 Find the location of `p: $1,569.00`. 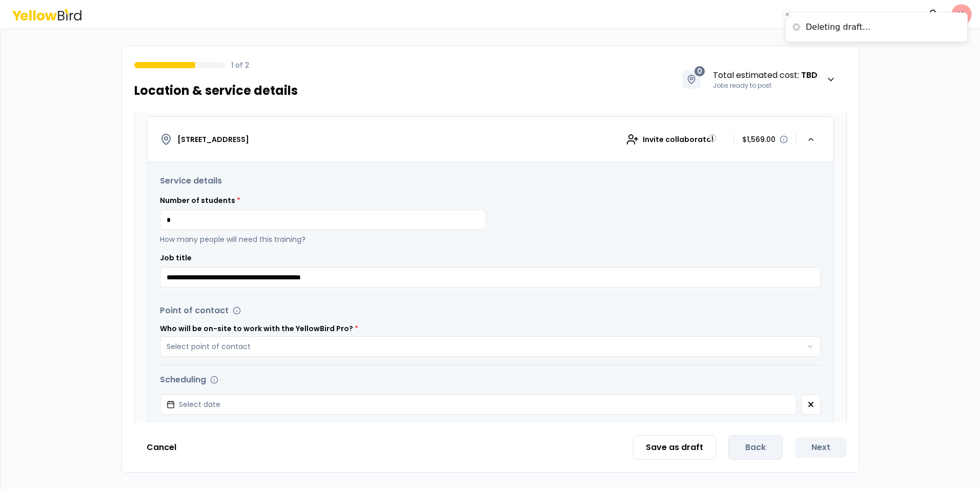

p: $1,569.00 is located at coordinates (759, 140).